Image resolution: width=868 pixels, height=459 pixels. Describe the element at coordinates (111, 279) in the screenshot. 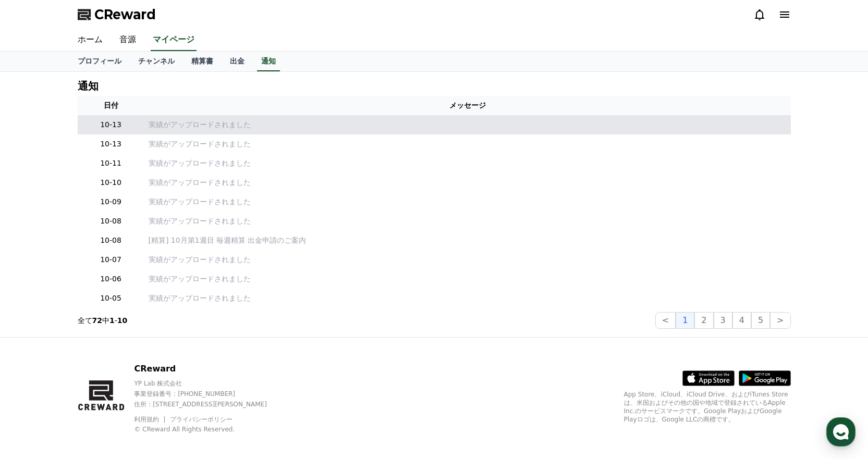

I see `p: 10-06` at that location.